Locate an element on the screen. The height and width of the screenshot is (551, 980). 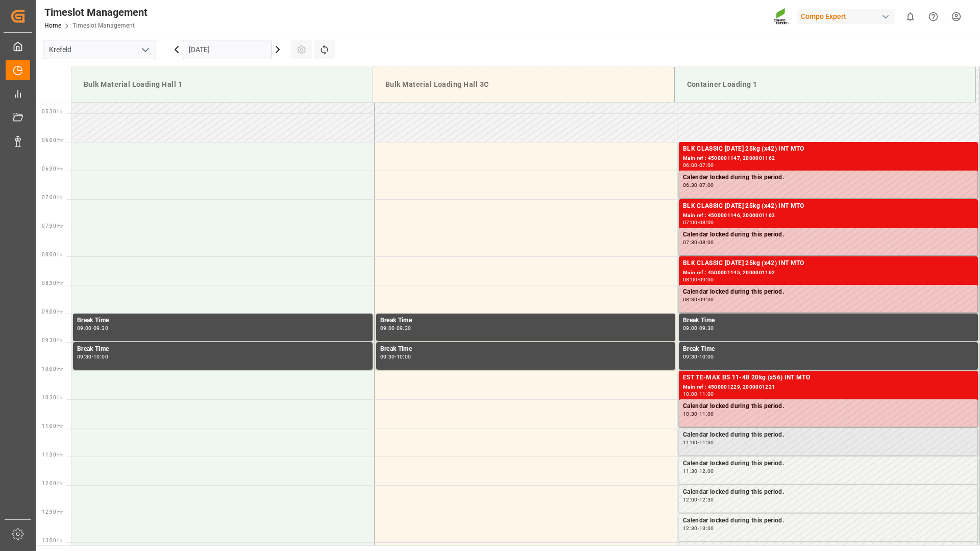
button: Help Center is located at coordinates (933, 17).